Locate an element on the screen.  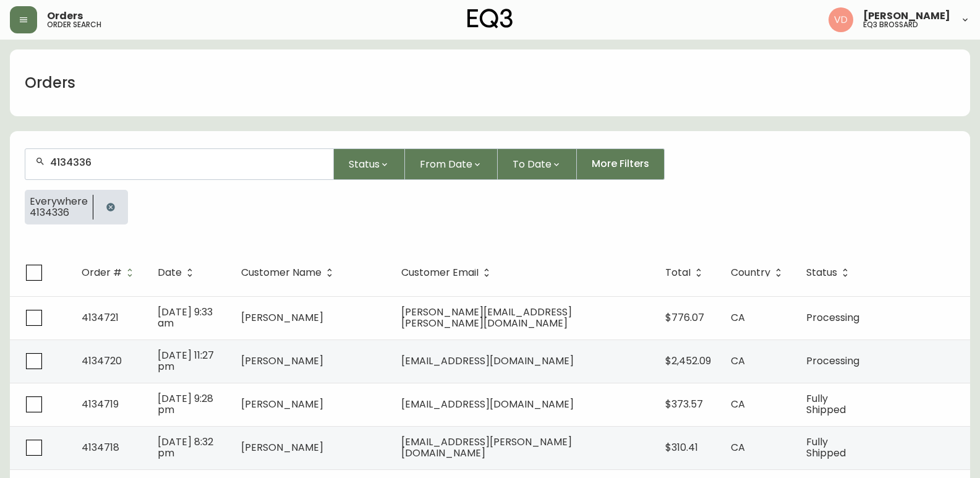
input: Search is located at coordinates (187, 162).